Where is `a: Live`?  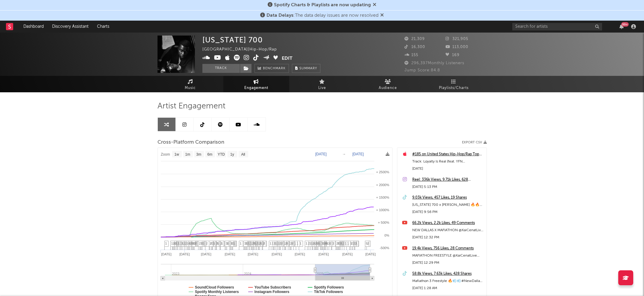 a: Live is located at coordinates (322, 84).